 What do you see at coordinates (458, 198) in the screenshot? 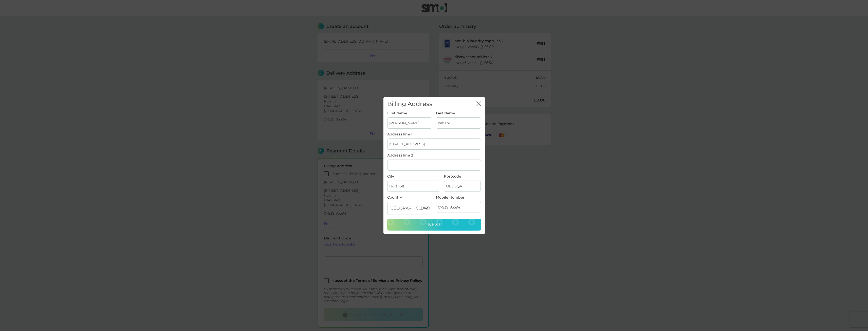
I see `label: Mobile Number` at bounding box center [458, 198].